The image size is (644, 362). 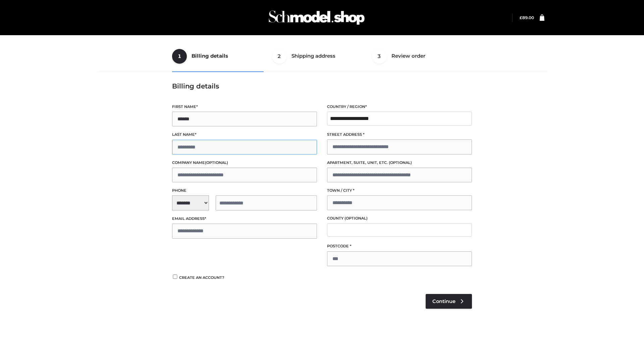 I want to click on a: Schmodel Admin 964, so click(x=316, y=18).